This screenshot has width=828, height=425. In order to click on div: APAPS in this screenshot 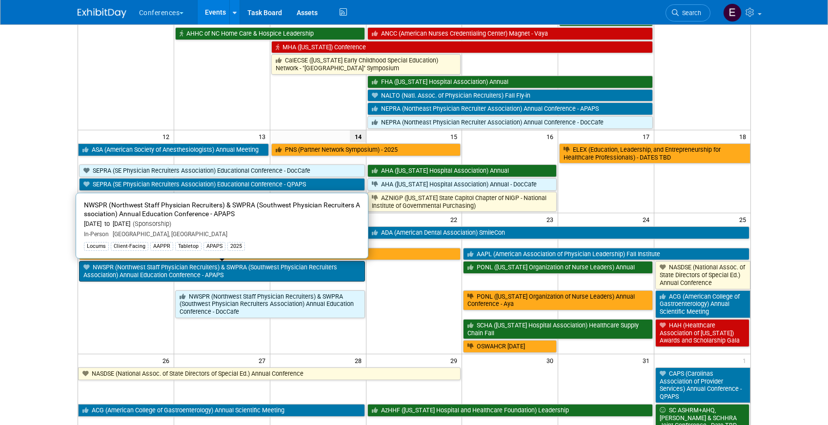, I will do `click(214, 246)`.